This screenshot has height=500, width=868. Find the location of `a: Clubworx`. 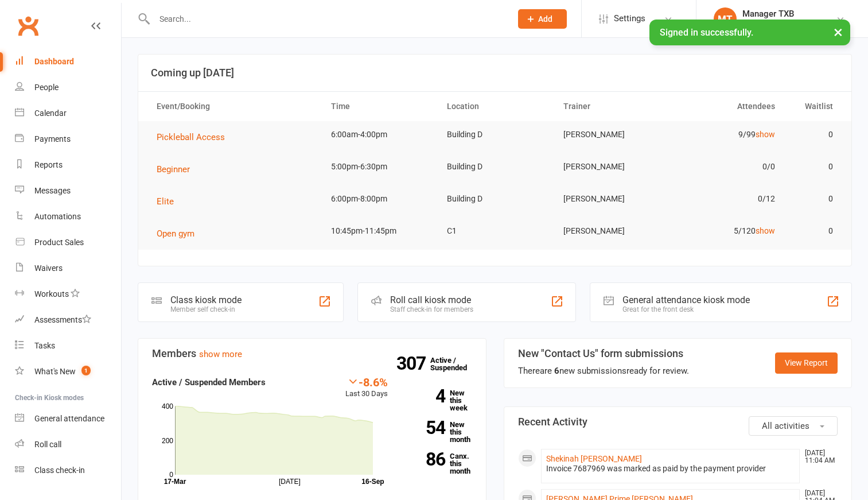

a: Clubworx is located at coordinates (28, 26).